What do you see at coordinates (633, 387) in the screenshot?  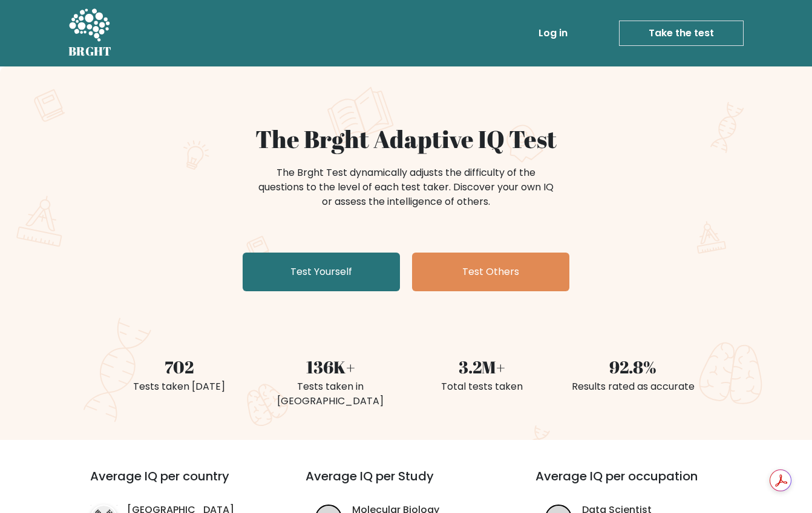 I see `div: Results rated as accurate` at bounding box center [633, 387].